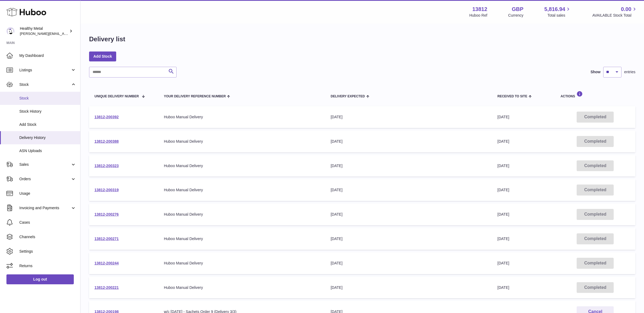  What do you see at coordinates (48, 124) in the screenshot?
I see `span: Add Stock` at bounding box center [48, 124].